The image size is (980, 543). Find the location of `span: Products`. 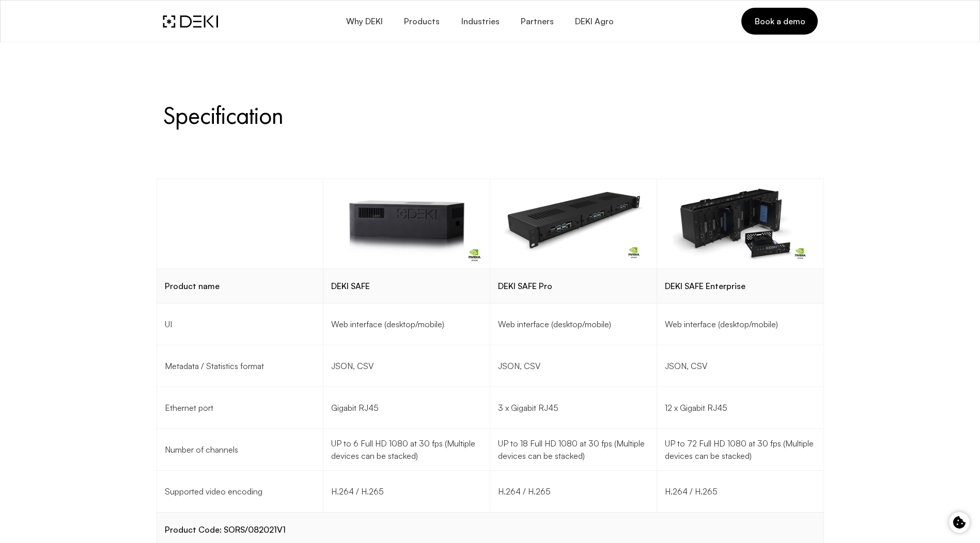

span: Products is located at coordinates (422, 21).